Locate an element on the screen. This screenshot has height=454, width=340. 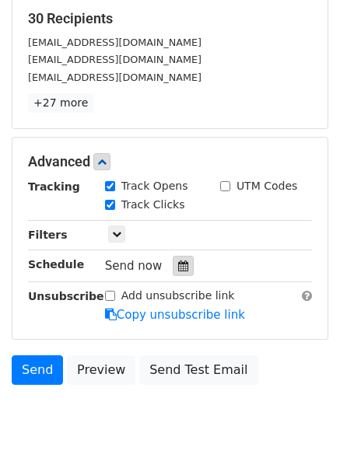
a: Send Test Email is located at coordinates (198, 370).